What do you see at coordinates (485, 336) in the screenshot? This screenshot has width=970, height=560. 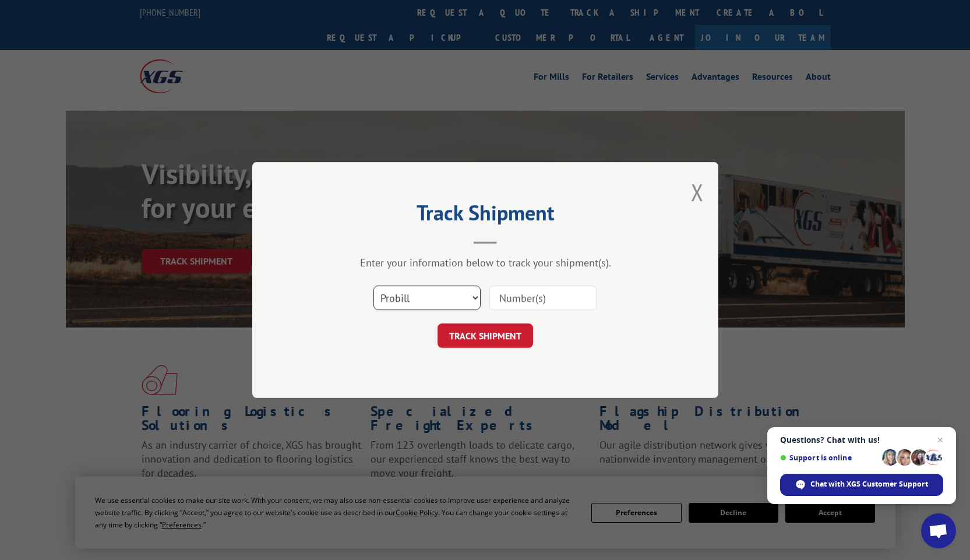 I see `button: TRACK SHIPMENT` at bounding box center [485, 336].